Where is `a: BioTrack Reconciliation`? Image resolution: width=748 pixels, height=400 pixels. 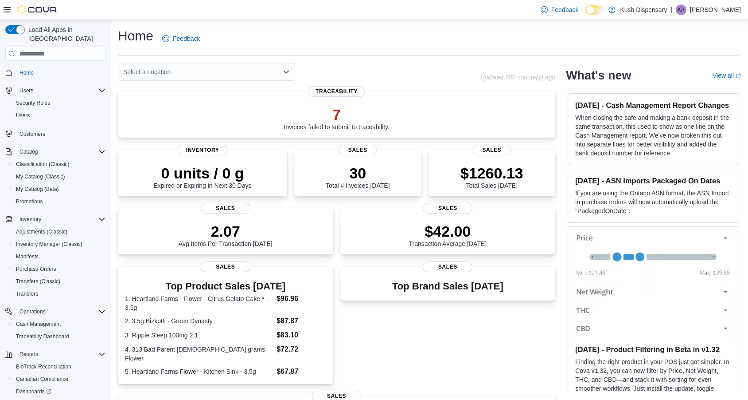 a: BioTrack Reconciliation is located at coordinates (43, 366).